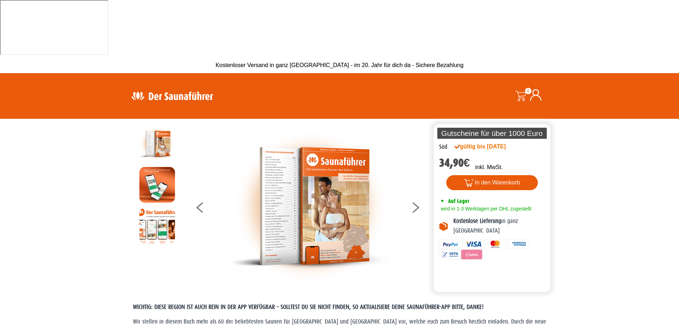  I want to click on bdi: 34,90, so click(455, 163).